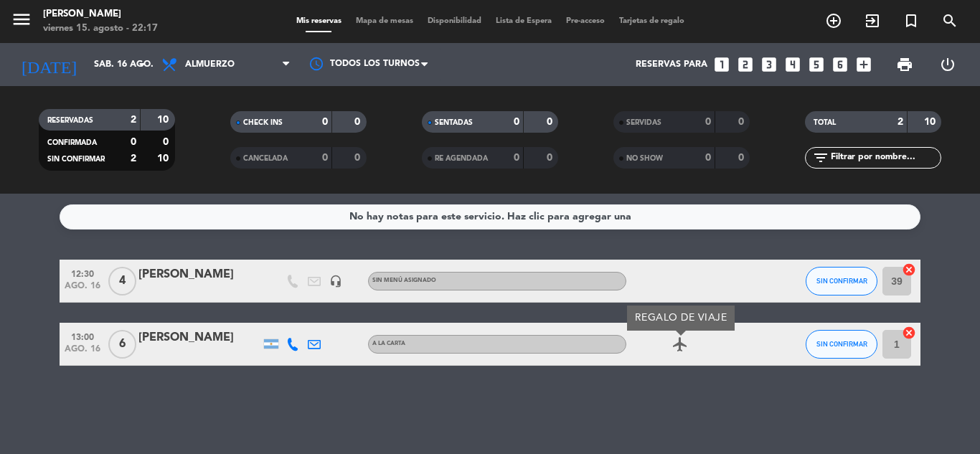  I want to click on span: Mis reservas, so click(319, 21).